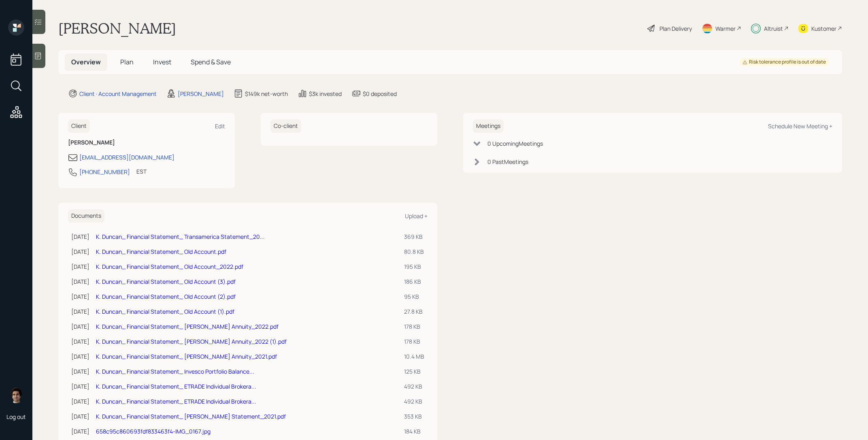  What do you see at coordinates (416, 216) in the screenshot?
I see `div: Upload +` at bounding box center [416, 216].